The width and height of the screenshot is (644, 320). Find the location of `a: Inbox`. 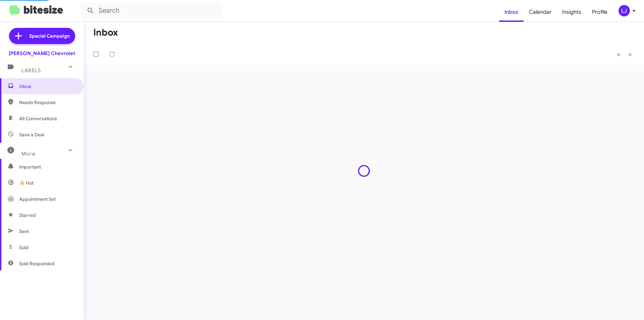

a: Inbox is located at coordinates (511, 12).